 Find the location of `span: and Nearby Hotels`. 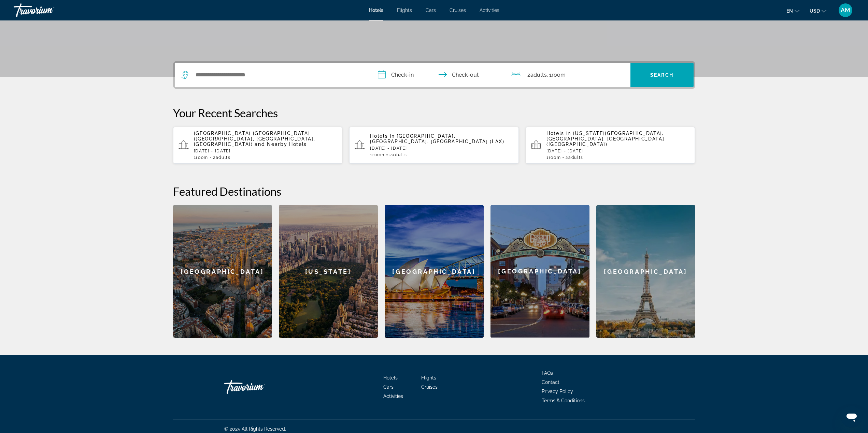

span: and Nearby Hotels is located at coordinates (280, 144).